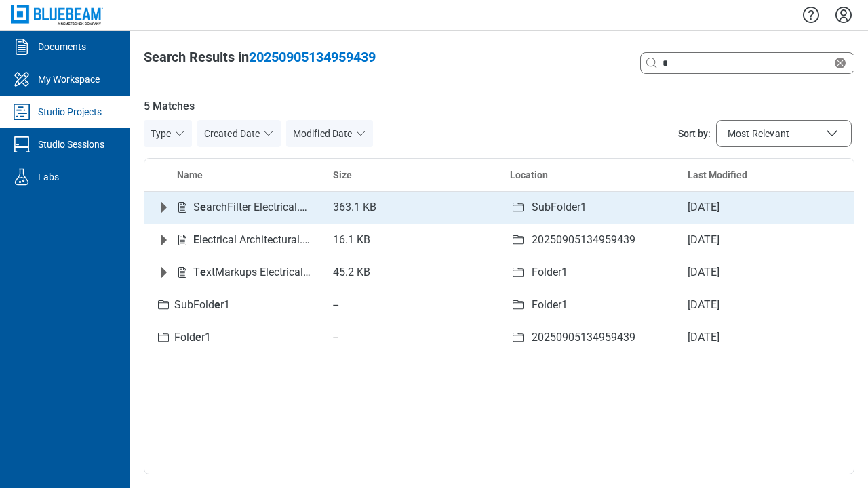  What do you see at coordinates (22, 177) in the screenshot?
I see `svg: Labs` at bounding box center [22, 177].